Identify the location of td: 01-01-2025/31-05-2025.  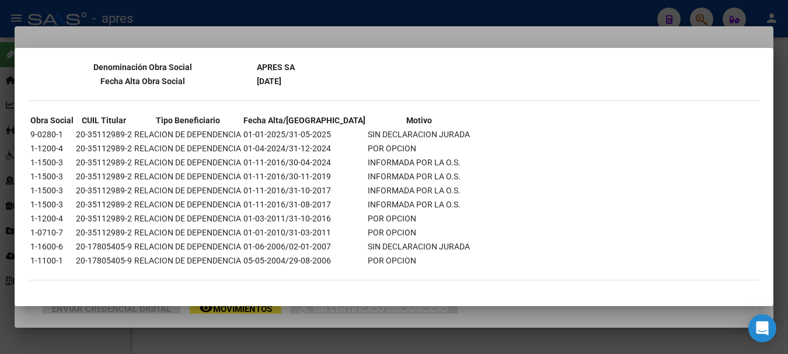
(304, 134).